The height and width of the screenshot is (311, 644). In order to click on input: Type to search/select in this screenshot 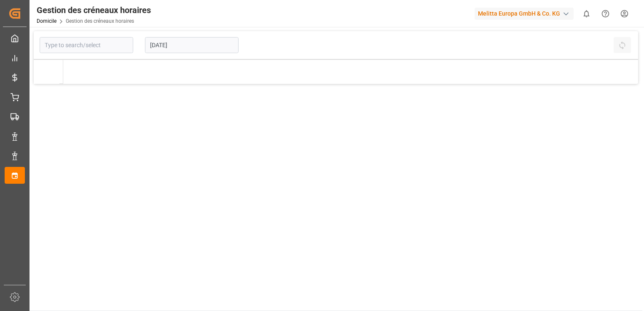, I will do `click(86, 45)`.